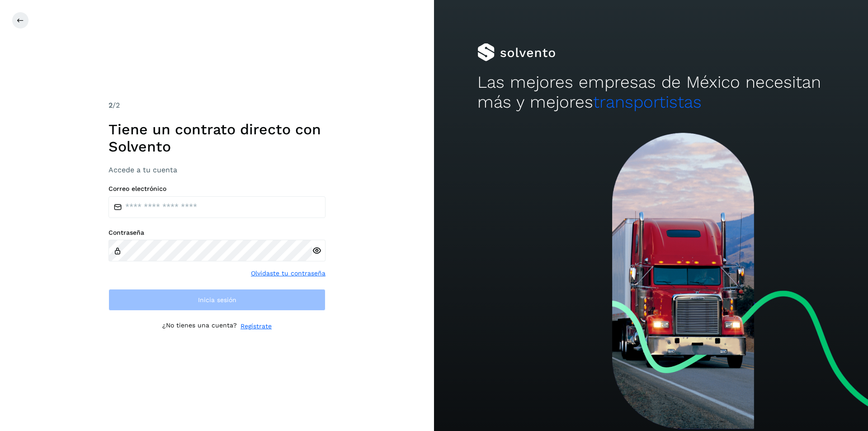 The height and width of the screenshot is (431, 868). What do you see at coordinates (217, 188) in the screenshot?
I see `label: Correo electrónico` at bounding box center [217, 188].